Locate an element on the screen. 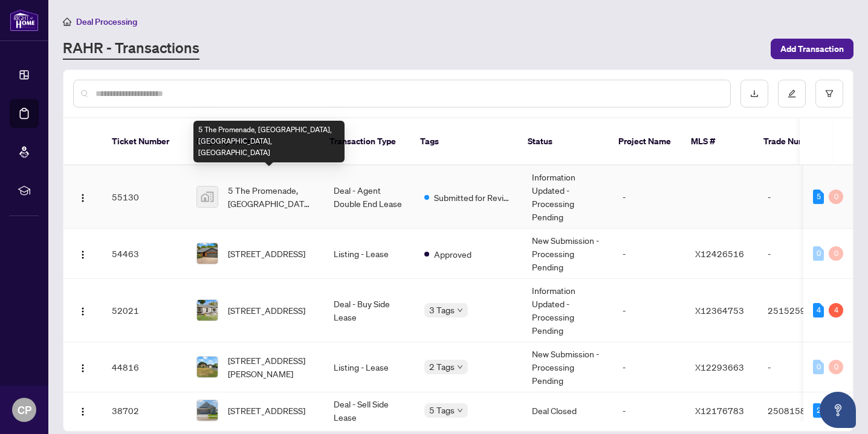  span: 3 Tags is located at coordinates (442, 310).